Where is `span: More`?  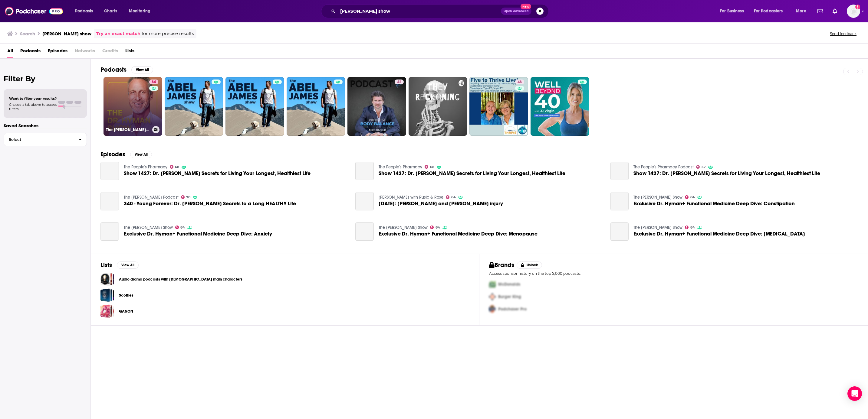 span: More is located at coordinates (801, 11).